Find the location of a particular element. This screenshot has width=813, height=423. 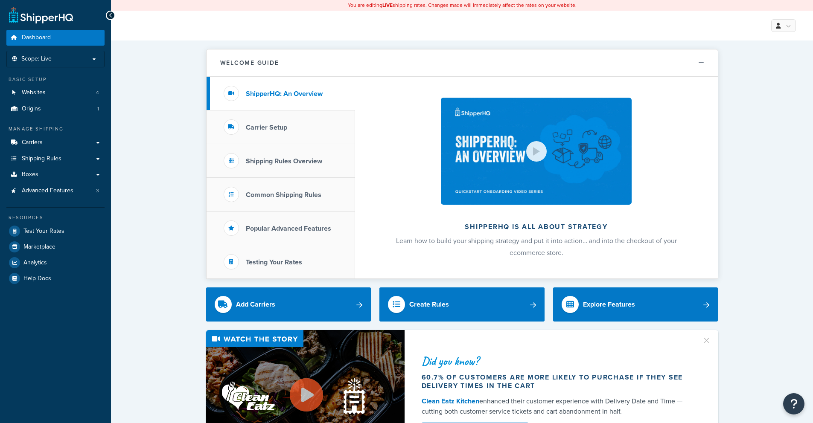

div: Resources is located at coordinates (55, 218).